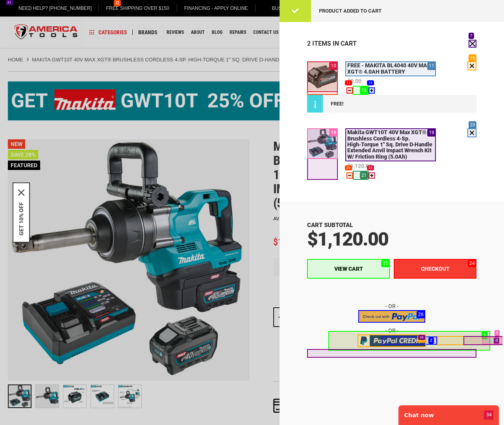 The width and height of the screenshot is (504, 425). What do you see at coordinates (21, 193) in the screenshot?
I see `svg: close icon` at bounding box center [21, 193].